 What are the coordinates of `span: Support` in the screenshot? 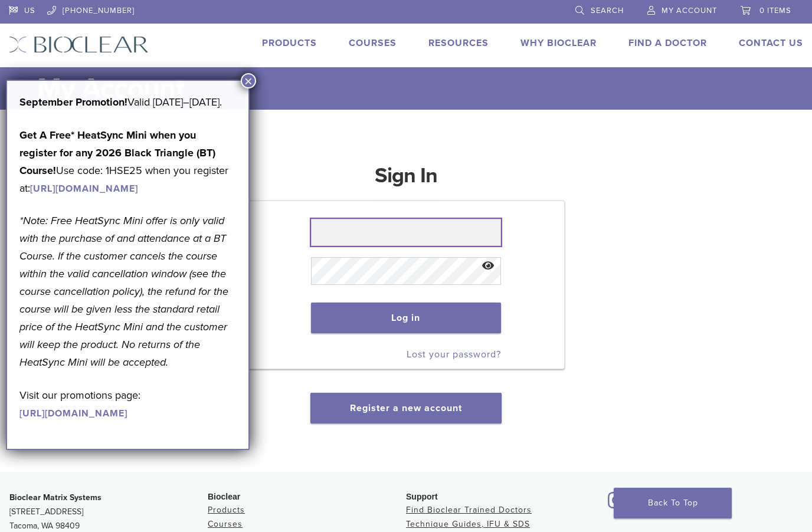 It's located at (422, 497).